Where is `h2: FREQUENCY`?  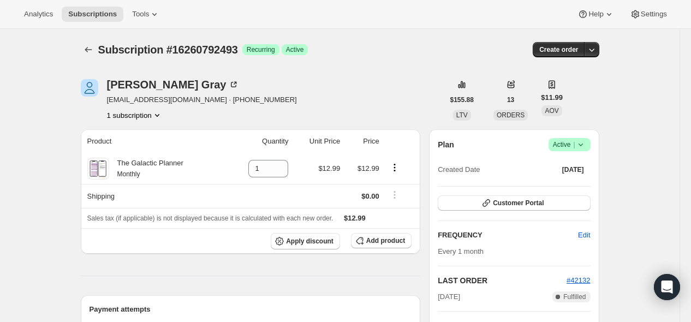 h2: FREQUENCY is located at coordinates (507, 235).